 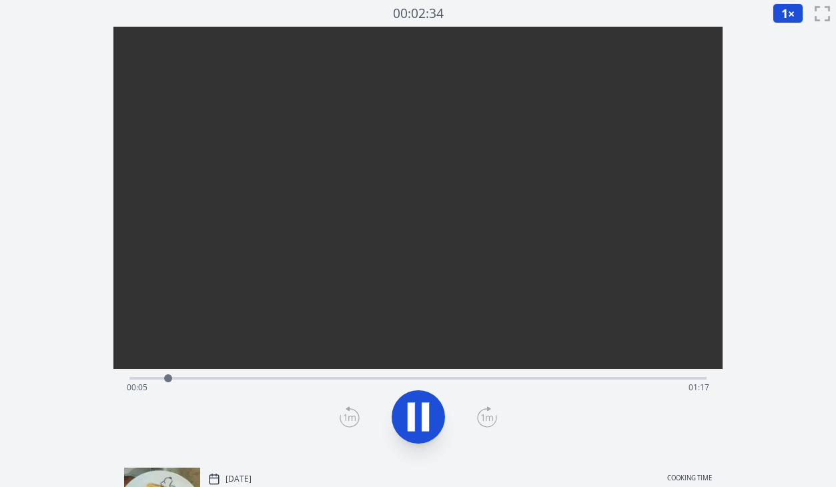 I want to click on span: 00:05, so click(x=137, y=387).